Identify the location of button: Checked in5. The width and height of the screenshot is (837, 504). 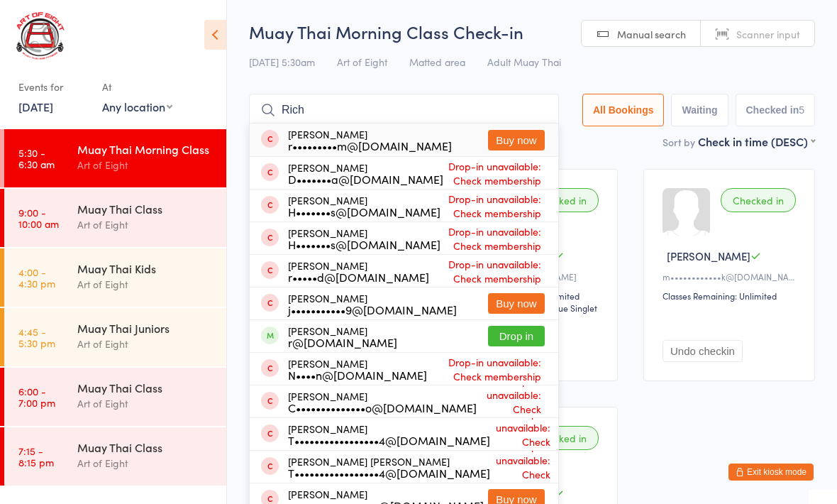
(775, 110).